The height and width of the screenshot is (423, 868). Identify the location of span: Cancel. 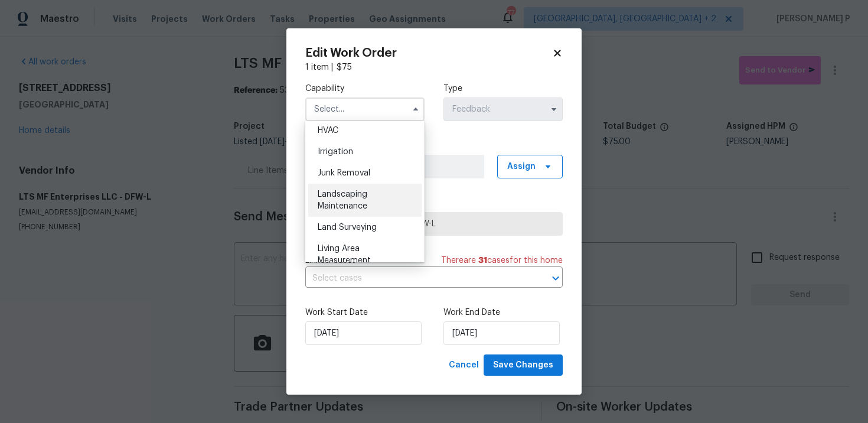
(464, 365).